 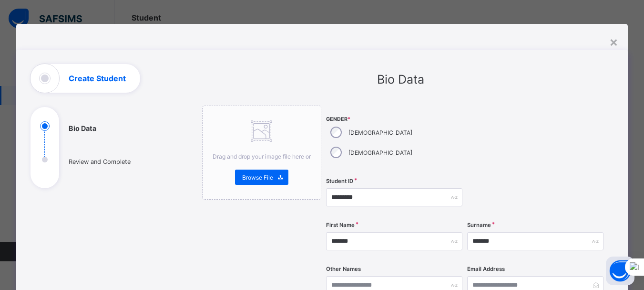 What do you see at coordinates (400, 79) in the screenshot?
I see `span: Bio Data` at bounding box center [400, 79].